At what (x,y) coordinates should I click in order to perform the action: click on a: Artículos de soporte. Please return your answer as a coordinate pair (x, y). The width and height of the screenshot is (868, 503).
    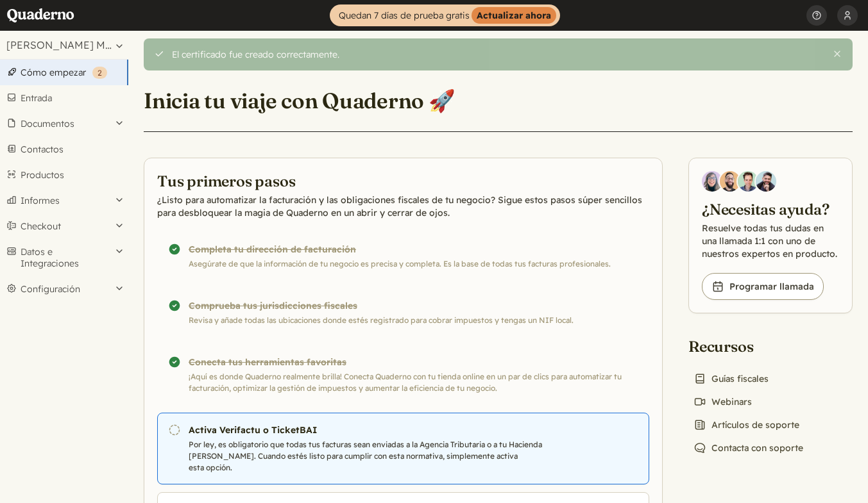
    Looking at the image, I should click on (746, 425).